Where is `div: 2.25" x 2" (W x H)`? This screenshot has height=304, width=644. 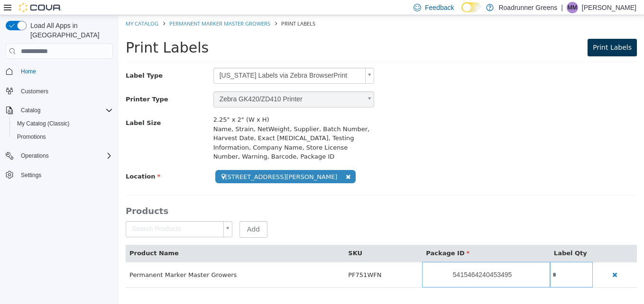 div: 2.25" x 2" (W x H) is located at coordinates (175, 105).